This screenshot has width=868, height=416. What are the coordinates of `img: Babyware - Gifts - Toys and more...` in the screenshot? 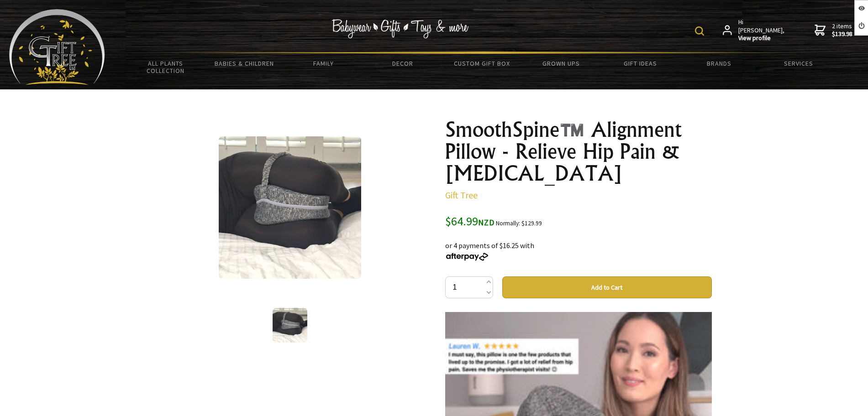 It's located at (57, 47).